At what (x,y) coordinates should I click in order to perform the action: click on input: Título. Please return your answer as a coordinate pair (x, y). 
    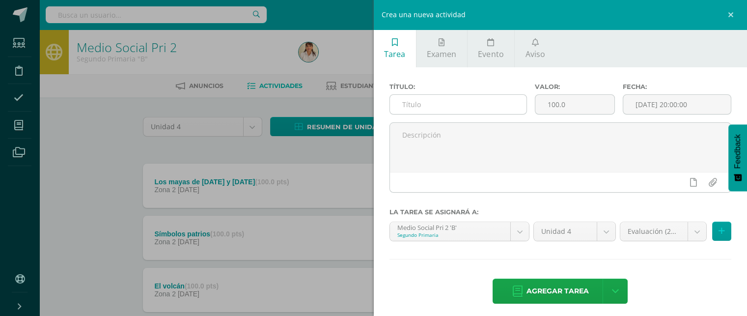
    Looking at the image, I should click on (458, 104).